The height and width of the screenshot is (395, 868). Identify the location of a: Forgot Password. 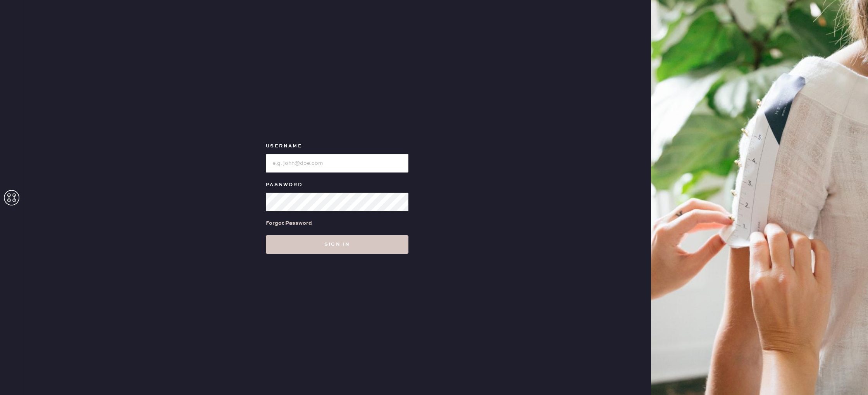
(289, 223).